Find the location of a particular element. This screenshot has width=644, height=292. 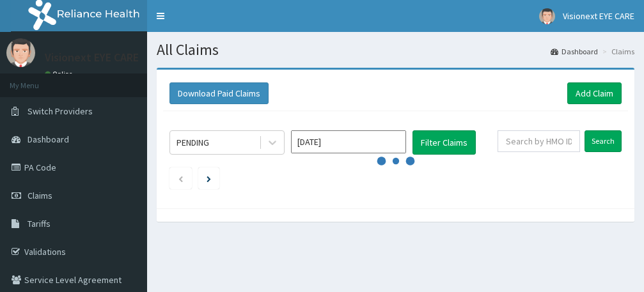

h1: All Claims is located at coordinates (395, 50).